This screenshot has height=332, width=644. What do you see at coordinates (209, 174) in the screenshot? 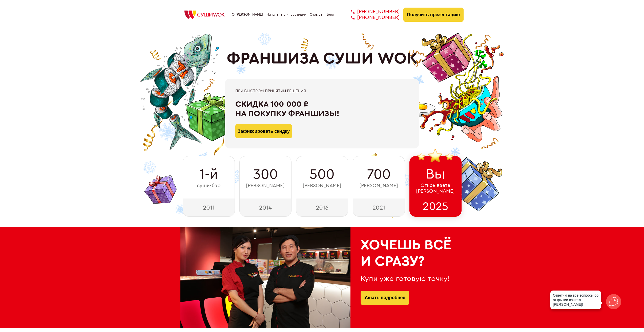
I see `span: 1-й` at bounding box center [209, 174].